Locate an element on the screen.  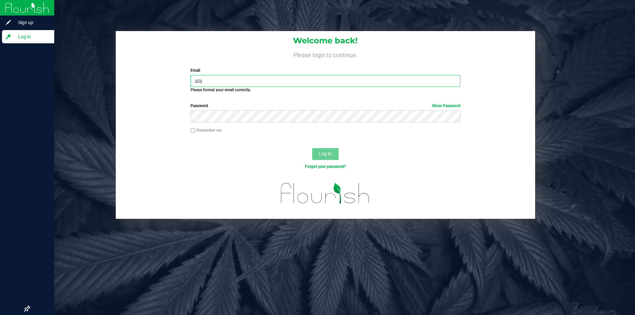
button: Log In is located at coordinates (326, 154).